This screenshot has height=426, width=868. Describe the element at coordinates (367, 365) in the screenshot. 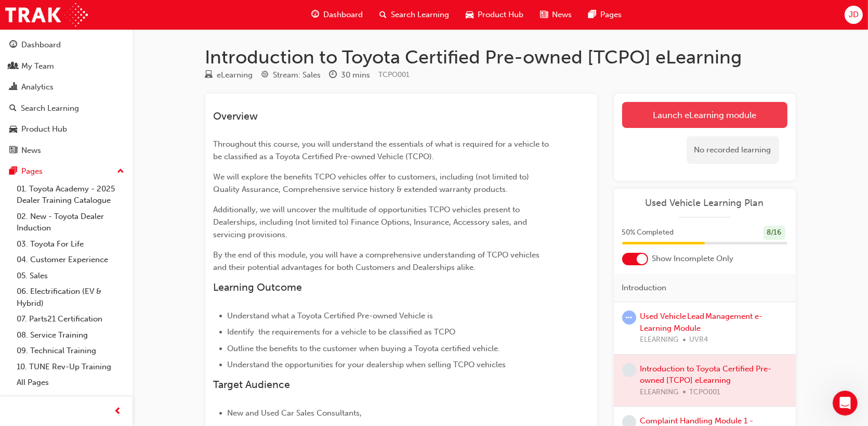

I see `span: Understand the opportunities for your dealership when selling TCPO vehicles` at that location.